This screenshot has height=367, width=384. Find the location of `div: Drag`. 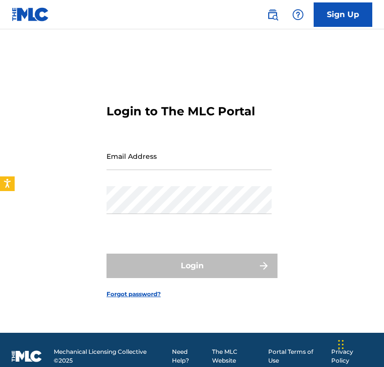

div: Drag is located at coordinates (341, 345).